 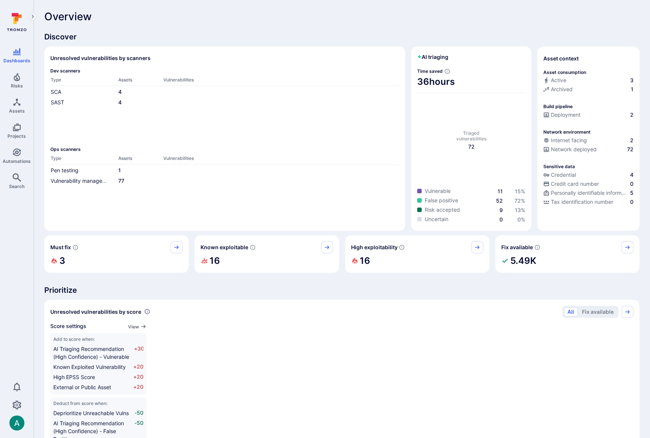 What do you see at coordinates (139, 353) in the screenshot?
I see `span: +30` at bounding box center [139, 353].